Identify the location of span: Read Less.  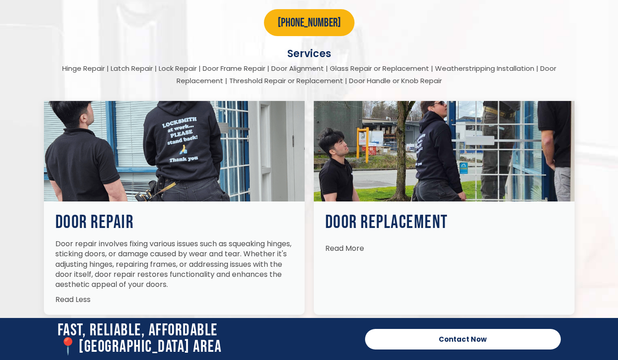
(73, 300).